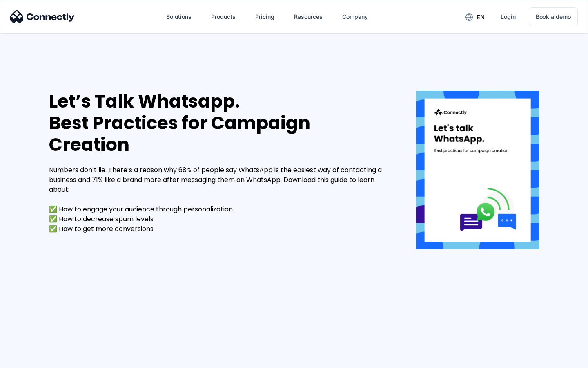  I want to click on img: Connectly Logo, so click(43, 17).